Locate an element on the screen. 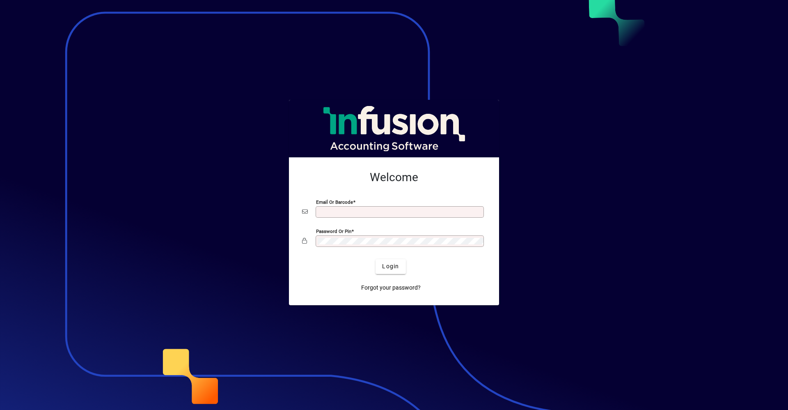 The width and height of the screenshot is (788, 410). span: Forgot your password? is located at coordinates (391, 287).